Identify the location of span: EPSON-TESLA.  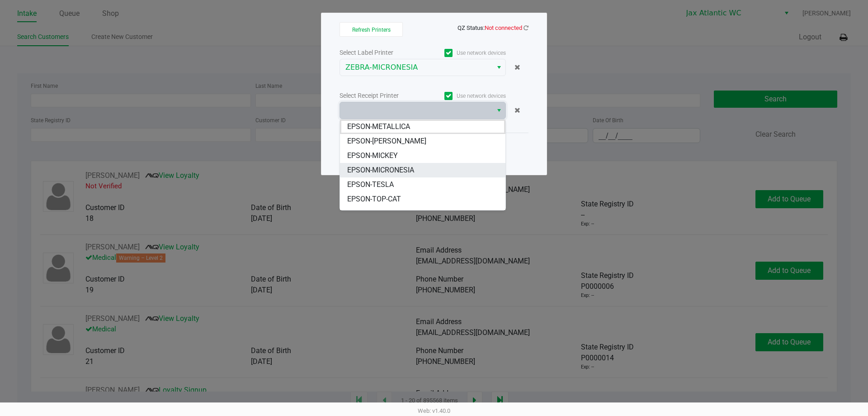
(370, 184).